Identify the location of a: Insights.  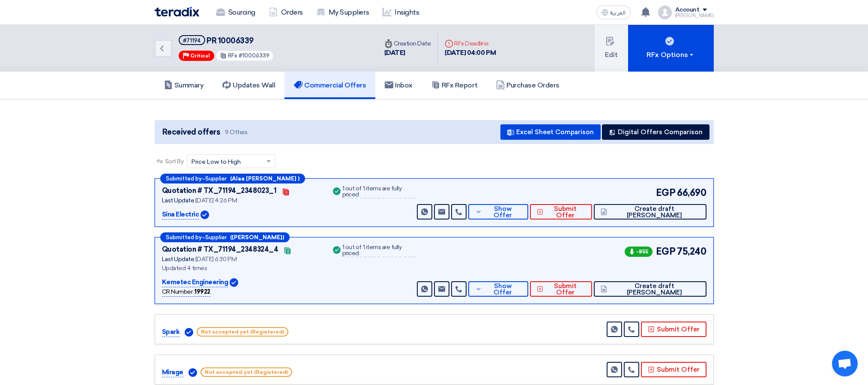
(401, 13).